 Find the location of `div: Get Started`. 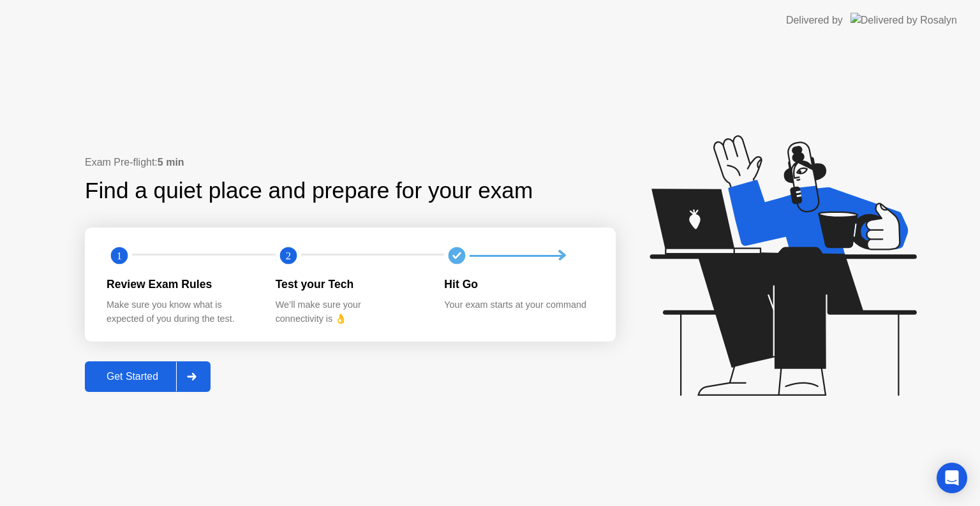

div: Get Started is located at coordinates (132, 377).